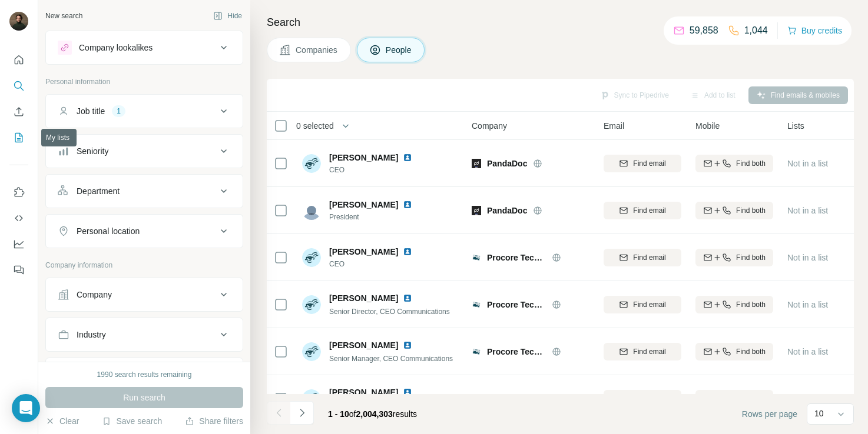 This screenshot has width=868, height=434. What do you see at coordinates (375, 414) in the screenshot?
I see `span: 2,004,303` at bounding box center [375, 414].